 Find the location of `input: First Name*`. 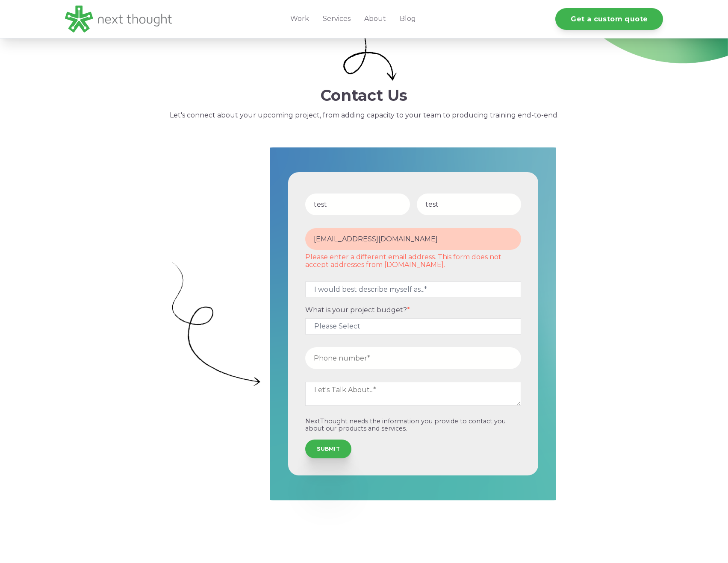

input: First Name* is located at coordinates (358, 204).